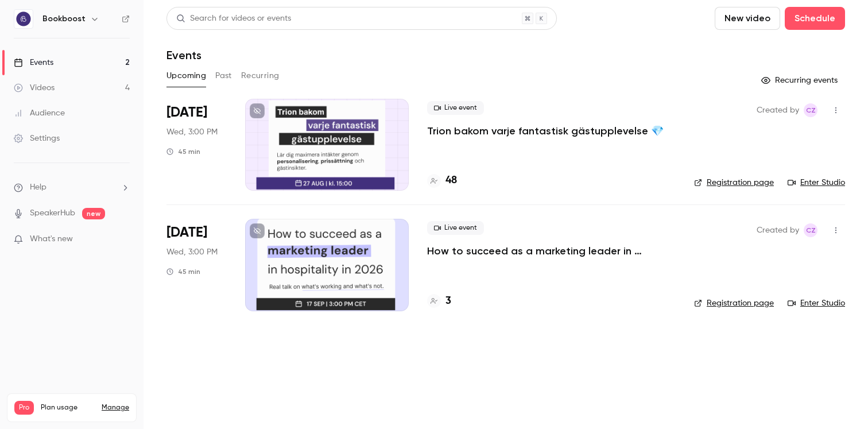 This screenshot has height=429, width=868. I want to click on a: SpeakerHub, so click(52, 213).